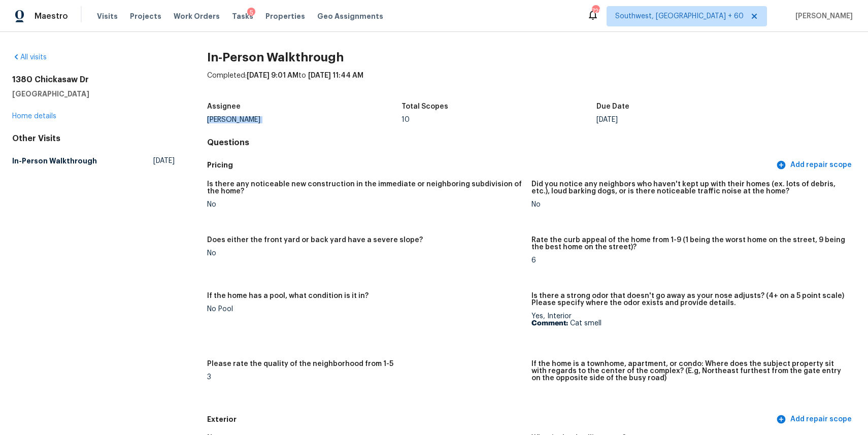 The width and height of the screenshot is (868, 435). Describe the element at coordinates (51, 16) in the screenshot. I see `span: Maestro` at that location.